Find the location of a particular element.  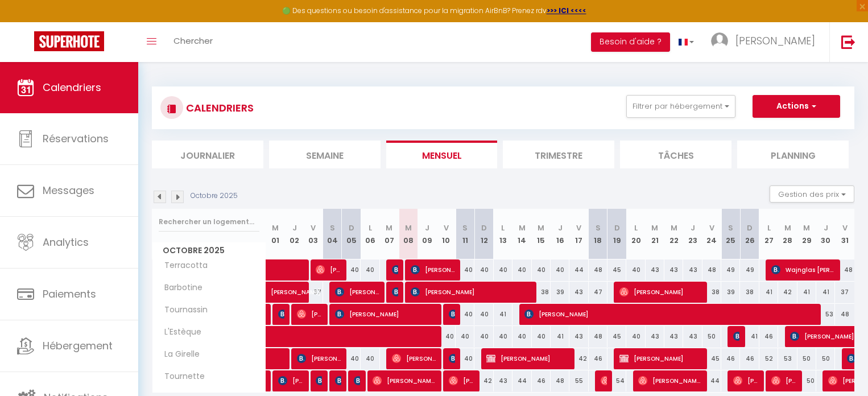

div: 39 is located at coordinates (560, 292).